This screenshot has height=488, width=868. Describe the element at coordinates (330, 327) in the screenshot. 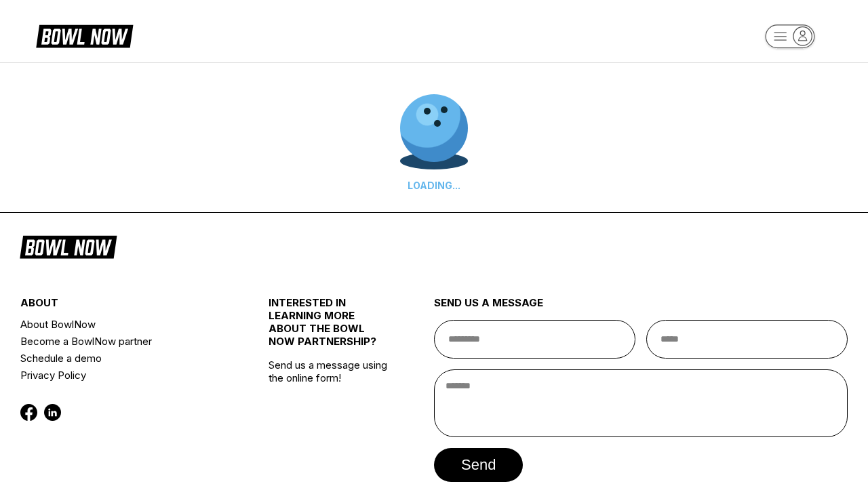

I see `div: INTERESTED IN LEARNING MORE ABOUT THE BOWL NOW PARTNERSHIP?` at that location.